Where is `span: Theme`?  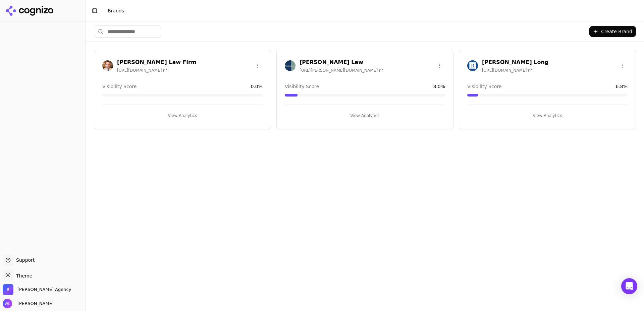 span: Theme is located at coordinates (23, 276).